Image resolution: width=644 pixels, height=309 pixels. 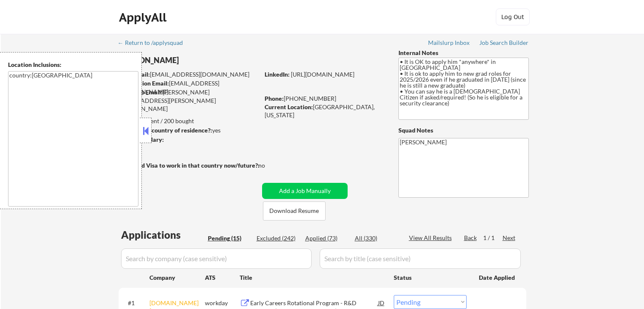 What do you see at coordinates (154, 43) in the screenshot?
I see `a: ← Return to /applysquad` at bounding box center [154, 43].